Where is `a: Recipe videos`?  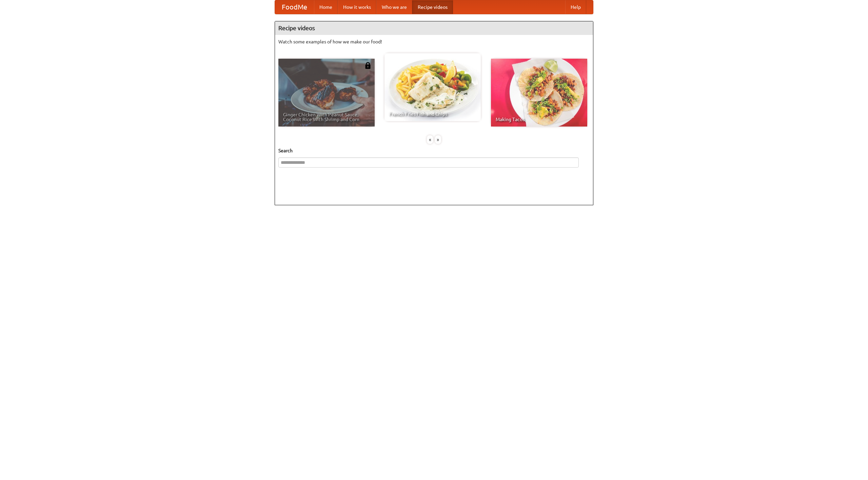
a: Recipe videos is located at coordinates (433, 7).